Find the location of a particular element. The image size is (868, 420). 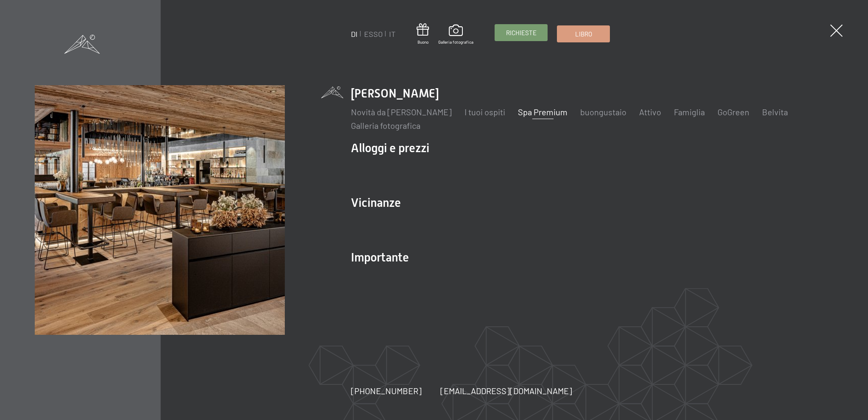

font: Richieste is located at coordinates (522, 33).